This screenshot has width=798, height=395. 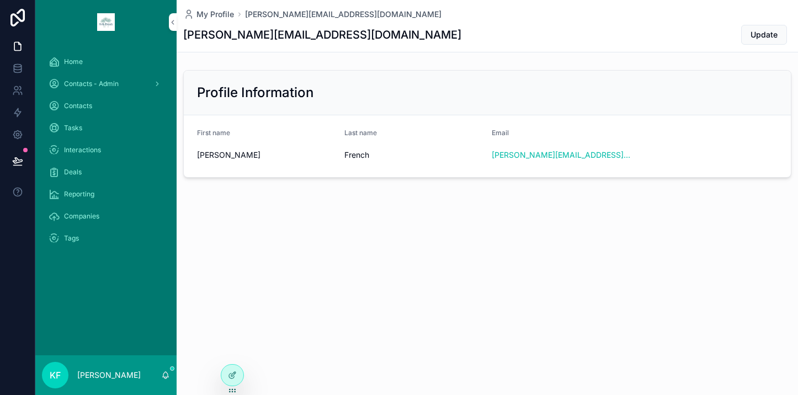 I want to click on div: scrollable content, so click(x=106, y=153).